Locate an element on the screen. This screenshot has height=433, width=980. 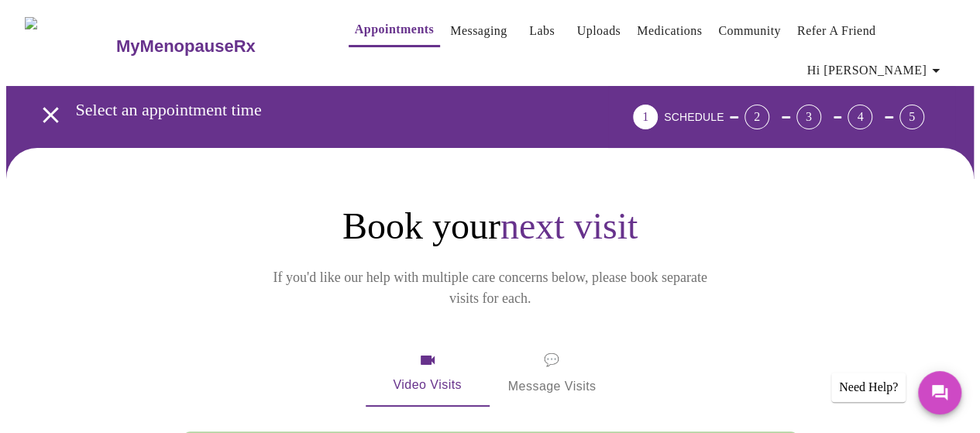
span: message is located at coordinates (552, 360).